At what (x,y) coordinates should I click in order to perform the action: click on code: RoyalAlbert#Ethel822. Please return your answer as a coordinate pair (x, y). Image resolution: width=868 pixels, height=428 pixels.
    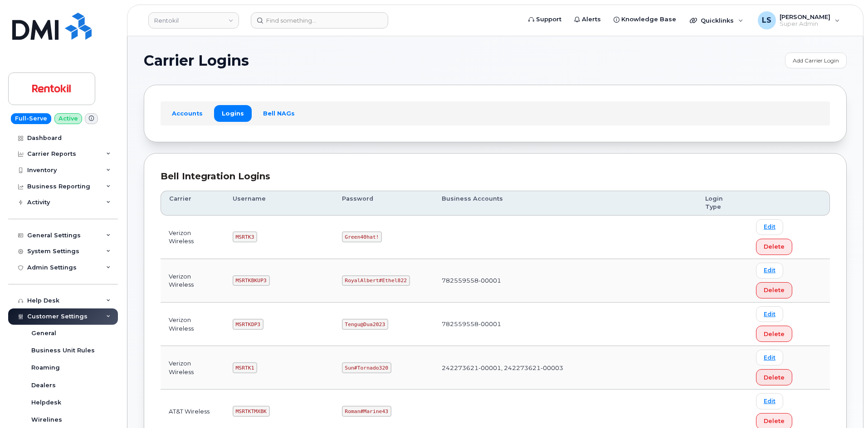
    Looking at the image, I should click on (376, 281).